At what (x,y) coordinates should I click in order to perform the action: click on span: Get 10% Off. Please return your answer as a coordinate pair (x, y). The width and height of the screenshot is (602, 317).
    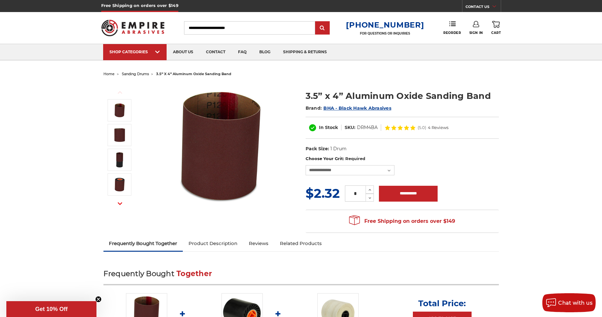
    Looking at the image, I should click on (51, 309).